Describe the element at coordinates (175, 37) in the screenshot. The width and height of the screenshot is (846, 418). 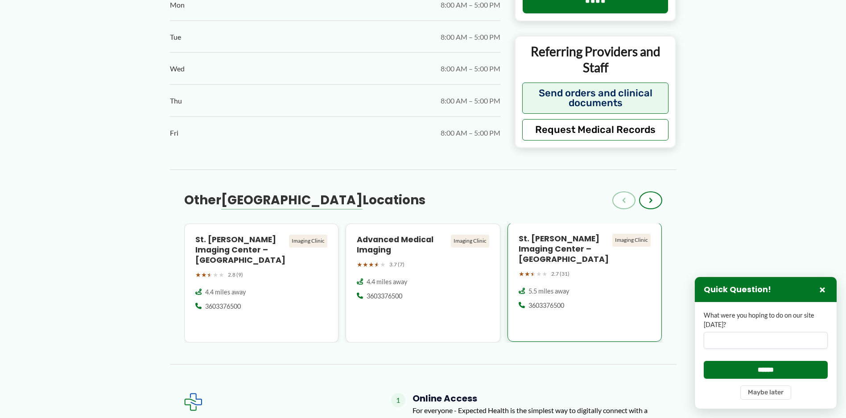
I see `span: Tue` at that location.